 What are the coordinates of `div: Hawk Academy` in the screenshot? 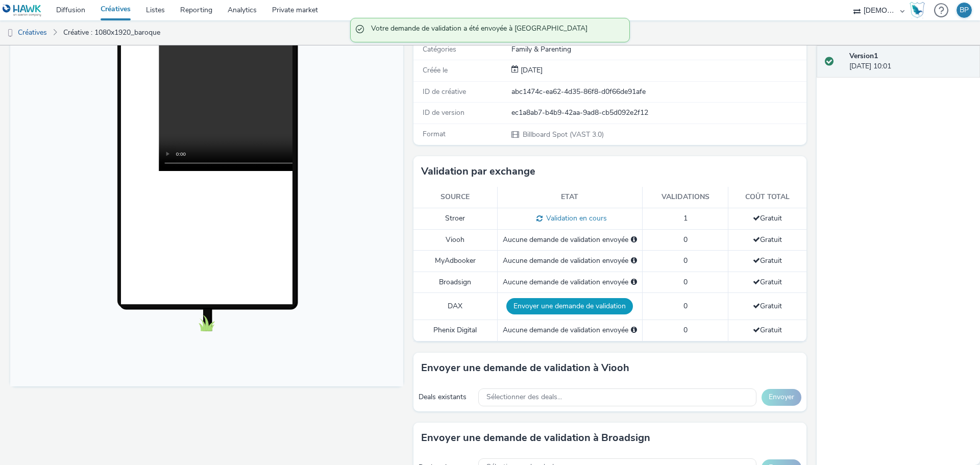 It's located at (917, 10).